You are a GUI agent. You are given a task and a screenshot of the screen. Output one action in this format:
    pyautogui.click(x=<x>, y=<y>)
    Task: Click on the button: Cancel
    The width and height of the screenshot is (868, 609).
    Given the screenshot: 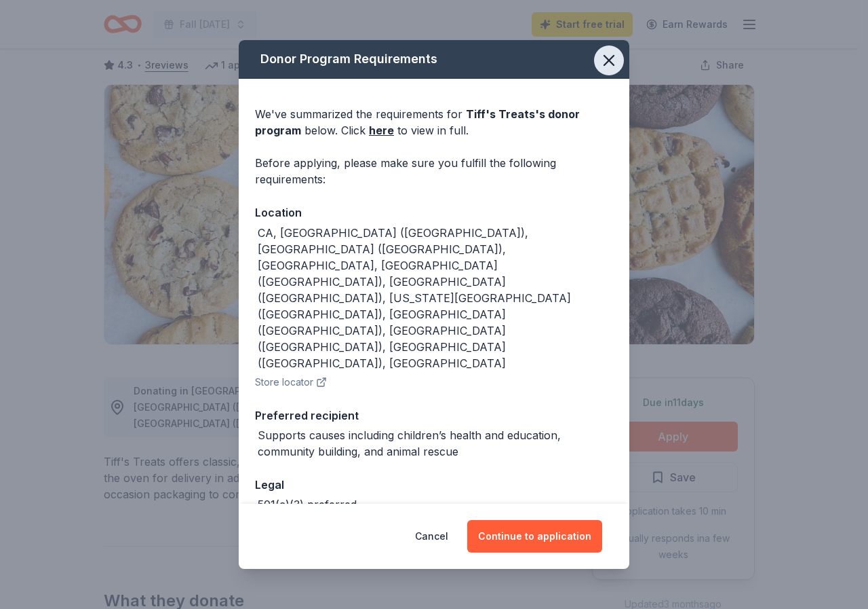 What is the action you would take?
    pyautogui.click(x=432, y=536)
    